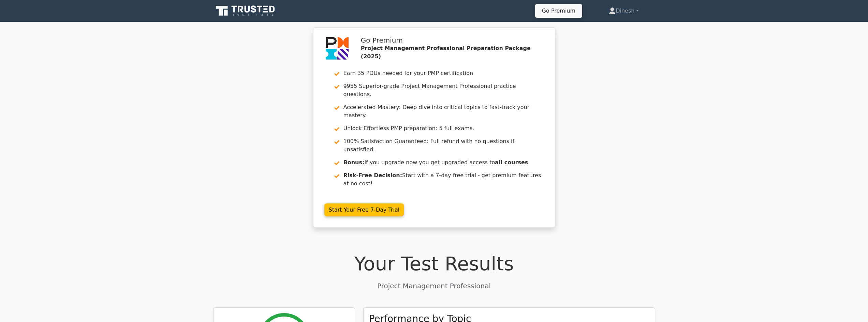 The height and width of the screenshot is (322, 868). I want to click on p: Project Management Professional, so click(434, 286).